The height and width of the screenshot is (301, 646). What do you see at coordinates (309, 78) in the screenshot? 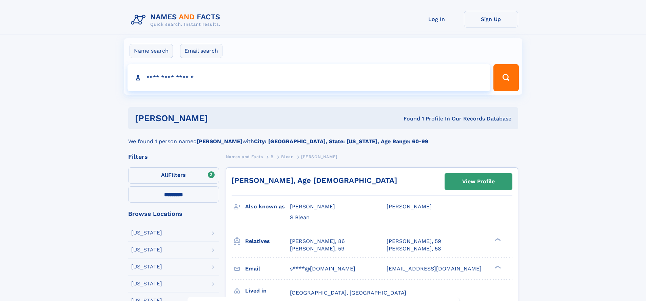
I see `input: search input` at bounding box center [309, 78].